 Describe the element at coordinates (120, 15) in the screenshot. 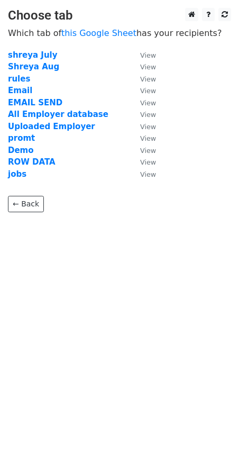

I see `h3: Choose tab` at that location.